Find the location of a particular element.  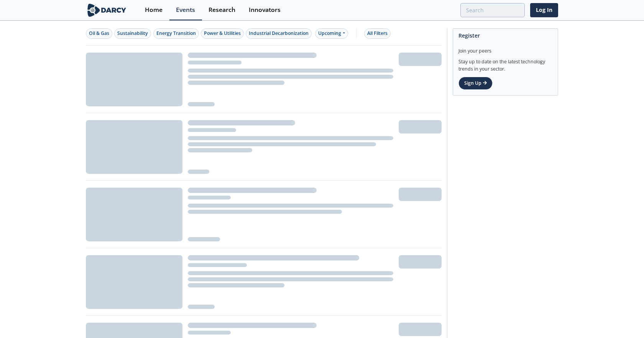

div: Home is located at coordinates (154, 10).